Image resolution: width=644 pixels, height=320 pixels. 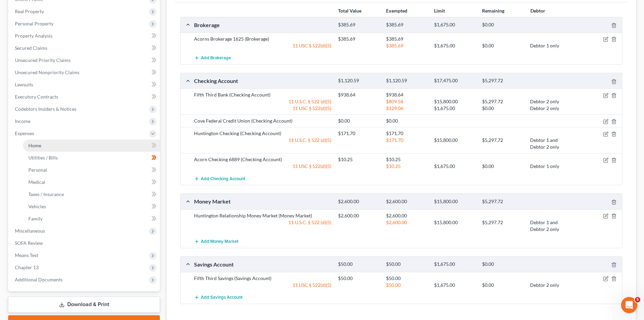 I want to click on div: Huntington Relationship Money Market (Money Market), so click(x=263, y=215).